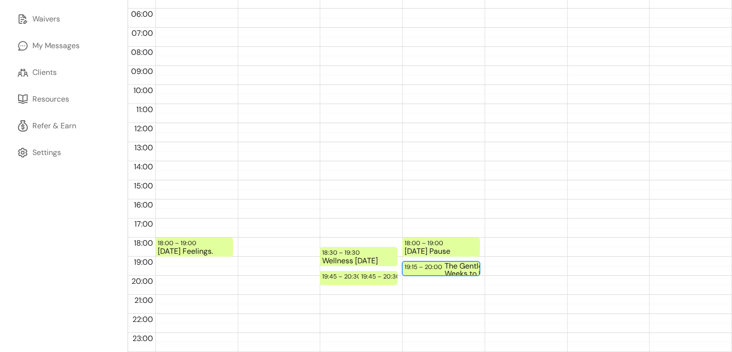 The width and height of the screenshot is (732, 352). What do you see at coordinates (46, 19) in the screenshot?
I see `div: Waivers` at bounding box center [46, 19].